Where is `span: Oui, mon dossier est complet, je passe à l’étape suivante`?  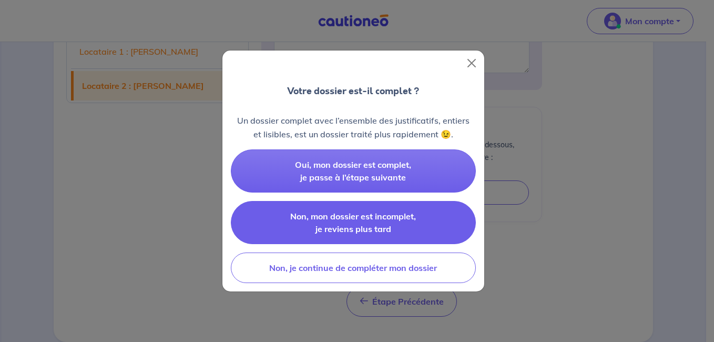 span: Oui, mon dossier est complet, je passe à l’étape suivante is located at coordinates (353, 171).